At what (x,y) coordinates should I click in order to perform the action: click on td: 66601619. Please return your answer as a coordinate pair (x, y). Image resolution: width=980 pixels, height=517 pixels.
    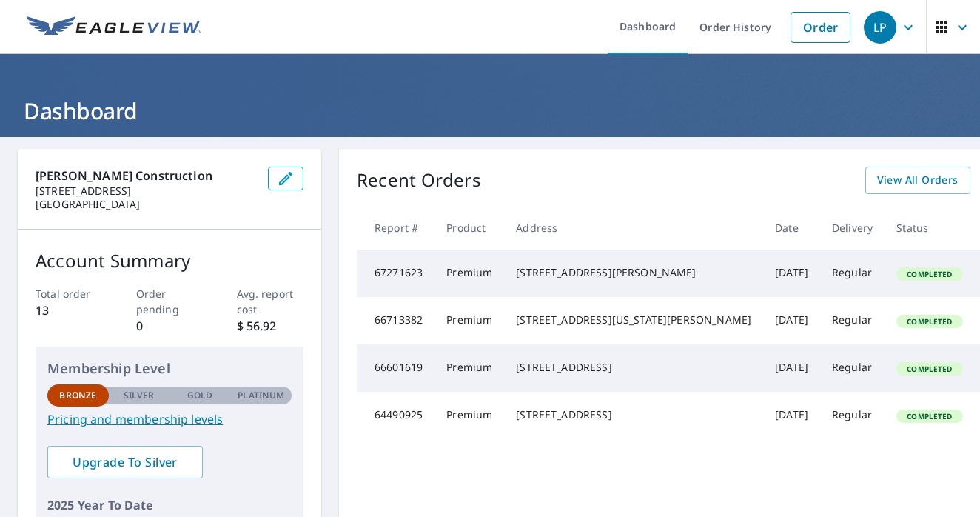
    Looking at the image, I should click on (396, 368).